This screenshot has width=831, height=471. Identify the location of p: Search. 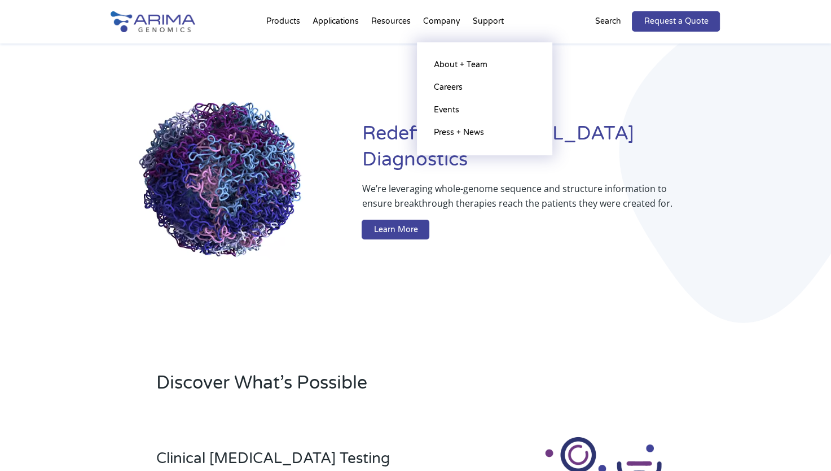
(608, 21).